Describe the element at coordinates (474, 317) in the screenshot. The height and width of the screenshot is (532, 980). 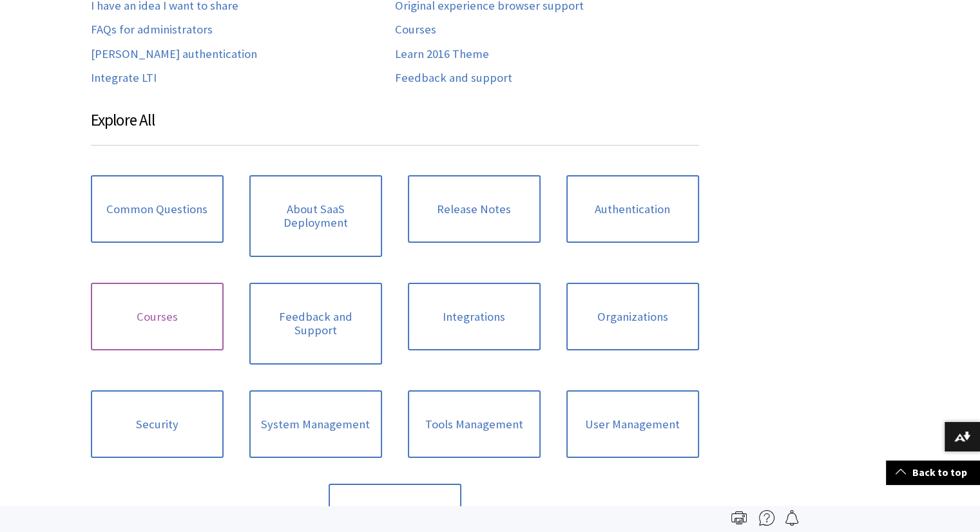
I see `a: Integrations` at that location.